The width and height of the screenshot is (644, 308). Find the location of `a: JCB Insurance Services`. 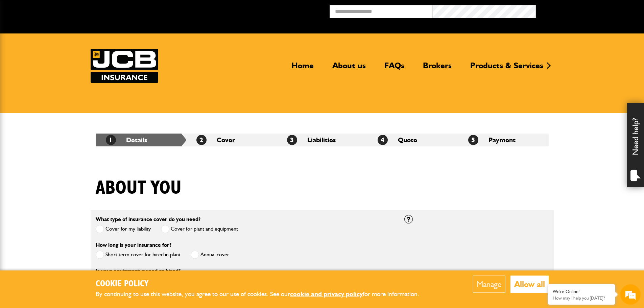

a: JCB Insurance Services is located at coordinates (124, 66).